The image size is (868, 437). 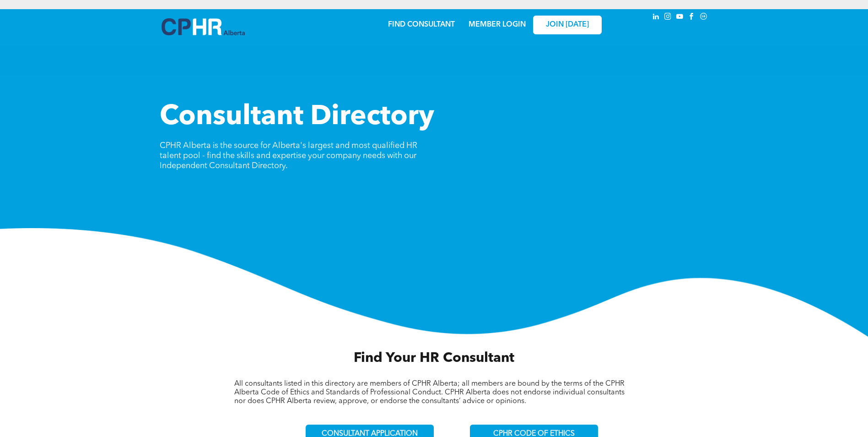 I want to click on a: linkedin, so click(x=656, y=17).